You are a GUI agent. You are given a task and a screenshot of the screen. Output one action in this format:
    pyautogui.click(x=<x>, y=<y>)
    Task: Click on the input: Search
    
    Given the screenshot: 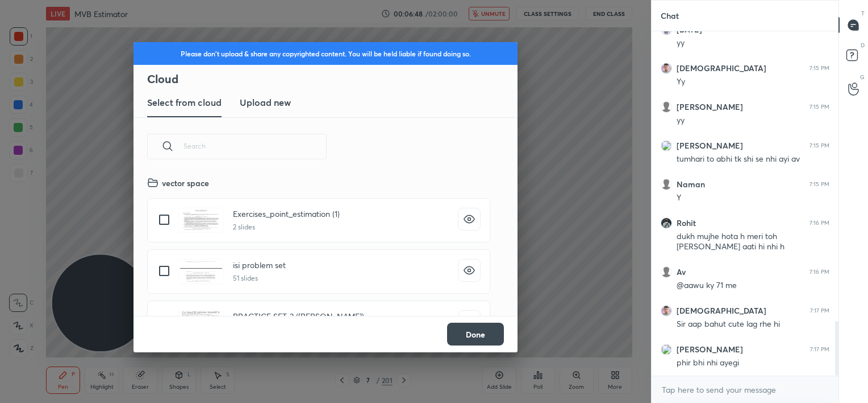 What is the action you would take?
    pyautogui.click(x=255, y=146)
    